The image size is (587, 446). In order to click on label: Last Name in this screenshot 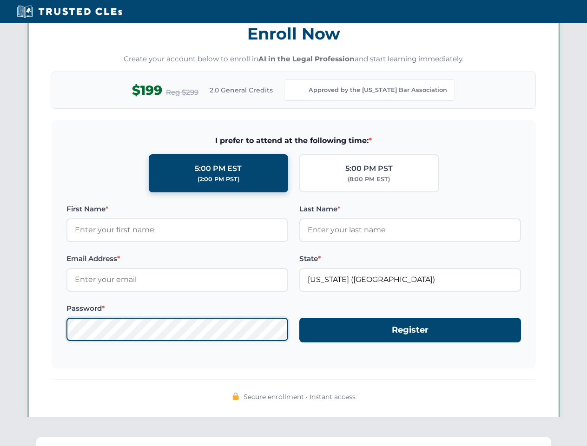, I will do `click(410, 209)`.